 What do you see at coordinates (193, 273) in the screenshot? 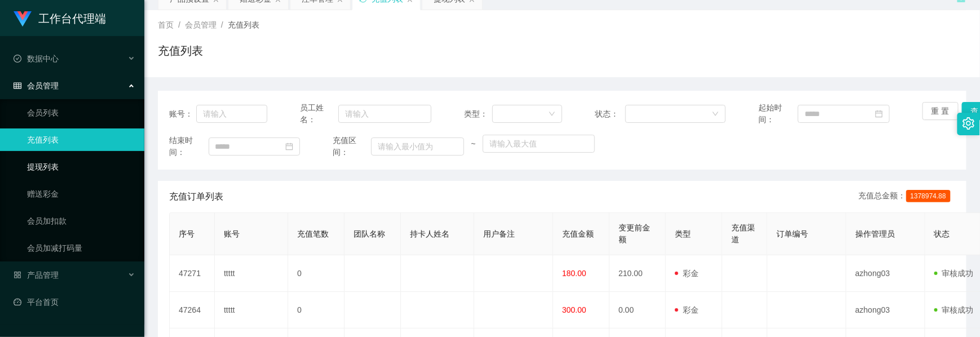
I see `td: 47271` at bounding box center [193, 273].